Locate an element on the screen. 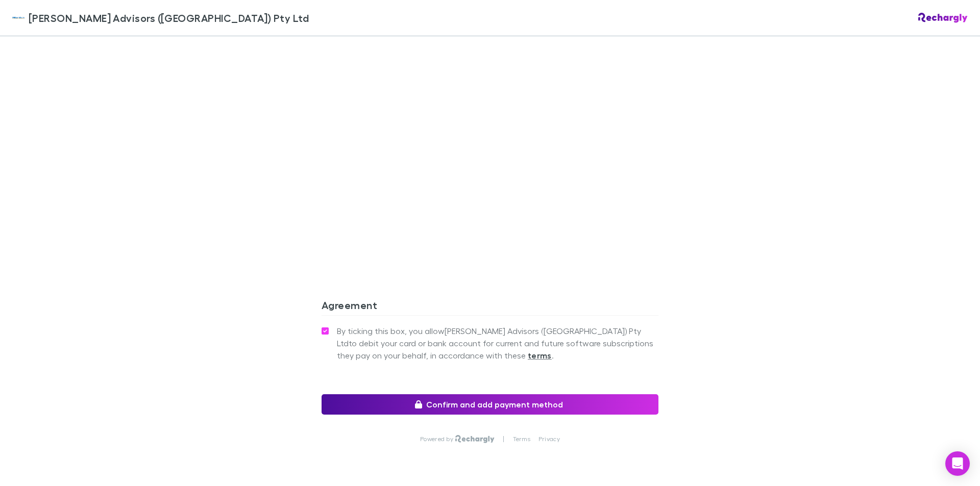 This screenshot has height=486, width=980. p: Powered by is located at coordinates (437, 439).